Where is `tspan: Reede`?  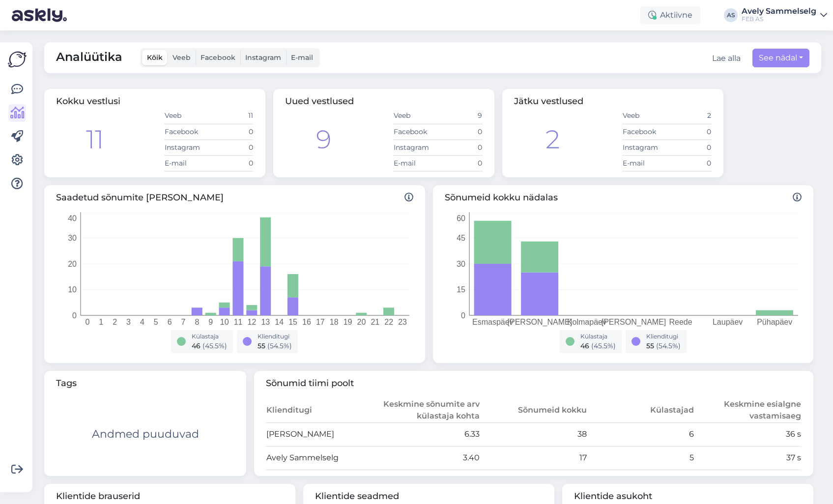 tspan: Reede is located at coordinates (680, 322).